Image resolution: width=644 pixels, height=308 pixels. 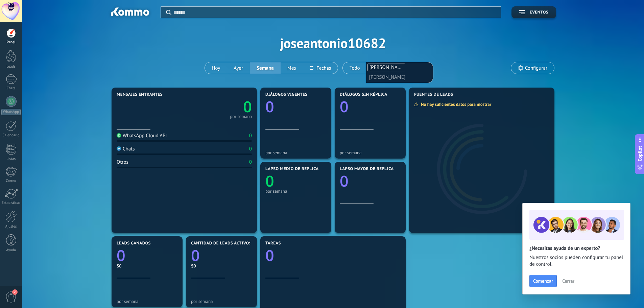 I want to click on button: Todo, so click(x=355, y=68).